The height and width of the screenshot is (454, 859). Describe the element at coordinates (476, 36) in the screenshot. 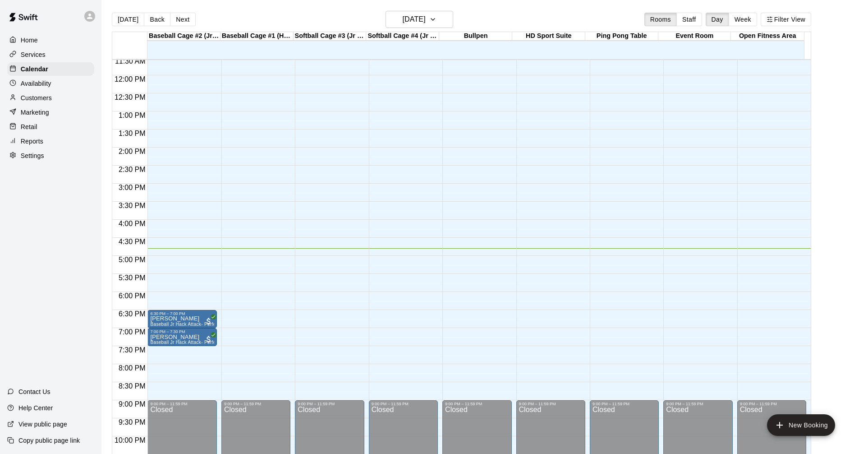

I see `div: Bullpen` at that location.